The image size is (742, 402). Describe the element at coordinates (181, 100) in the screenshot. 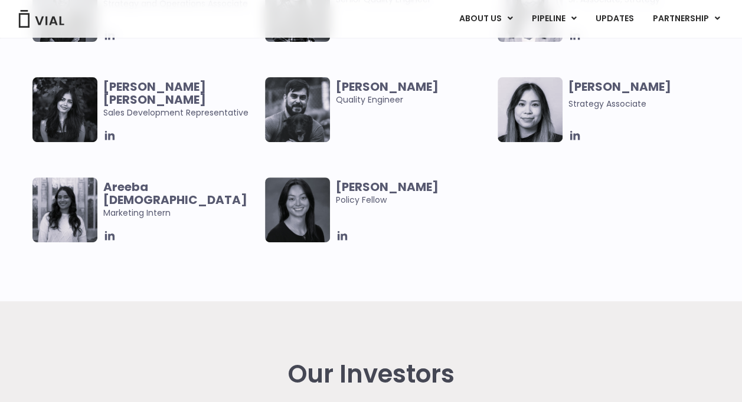

I see `span: Sales Development Representative` at that location.